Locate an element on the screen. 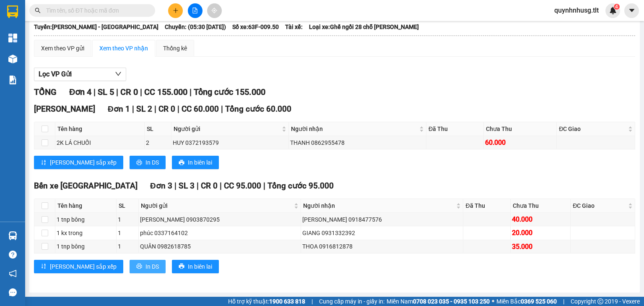 The width and height of the screenshot is (644, 306). div: THOA 0916812878 is located at coordinates (382, 246).